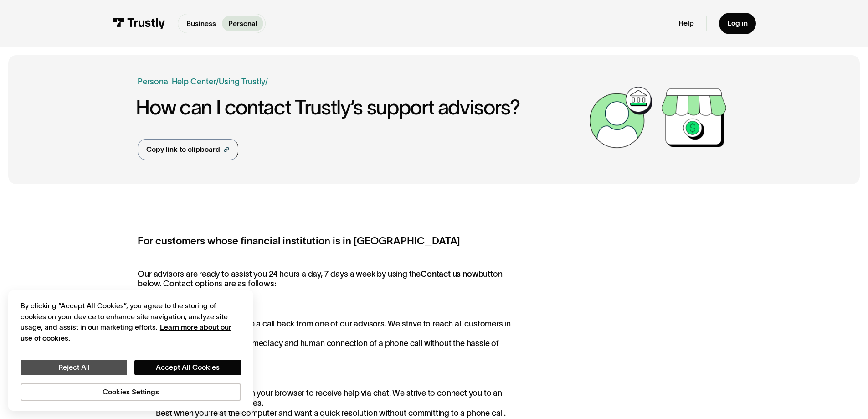 This screenshot has width=868, height=419. What do you see at coordinates (242, 23) in the screenshot?
I see `a: Personal` at bounding box center [242, 23].